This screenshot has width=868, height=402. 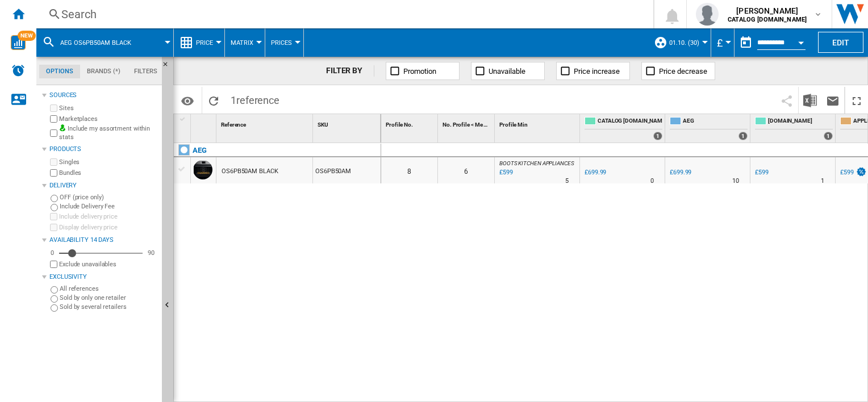 What do you see at coordinates (27, 35) in the screenshot?
I see `span: NEW` at bounding box center [27, 35].